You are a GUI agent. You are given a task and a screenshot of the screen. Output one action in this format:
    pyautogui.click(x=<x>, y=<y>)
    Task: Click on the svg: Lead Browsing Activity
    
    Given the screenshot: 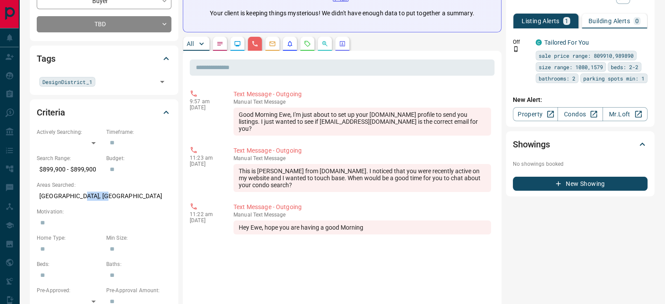 What is the action you would take?
    pyautogui.click(x=238, y=44)
    